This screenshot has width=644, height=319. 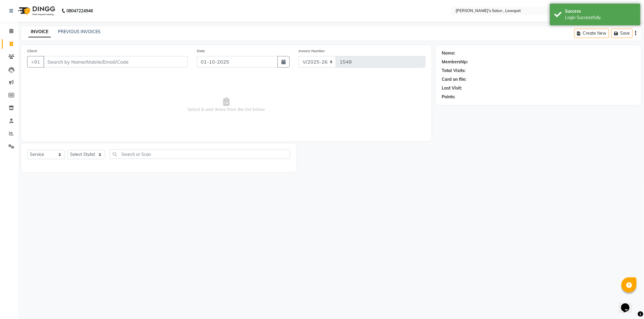 What do you see at coordinates (201, 51) in the screenshot?
I see `label: Date` at bounding box center [201, 51].